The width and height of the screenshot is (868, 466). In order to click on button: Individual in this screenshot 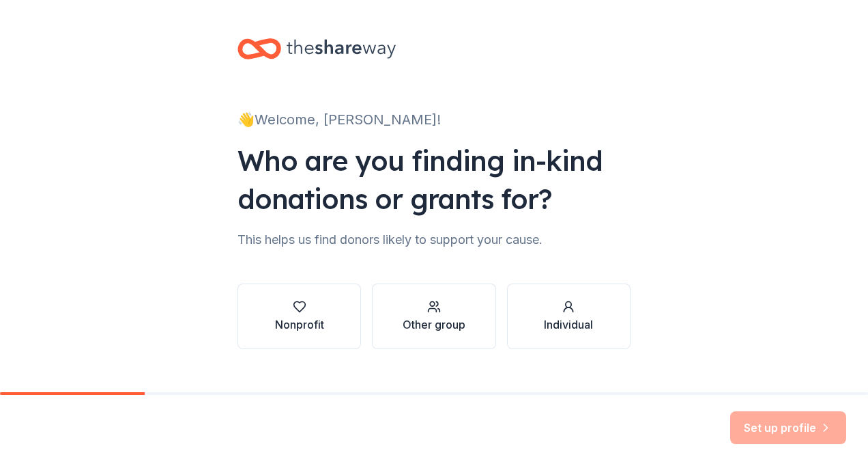, I will do `click(569, 316)`.